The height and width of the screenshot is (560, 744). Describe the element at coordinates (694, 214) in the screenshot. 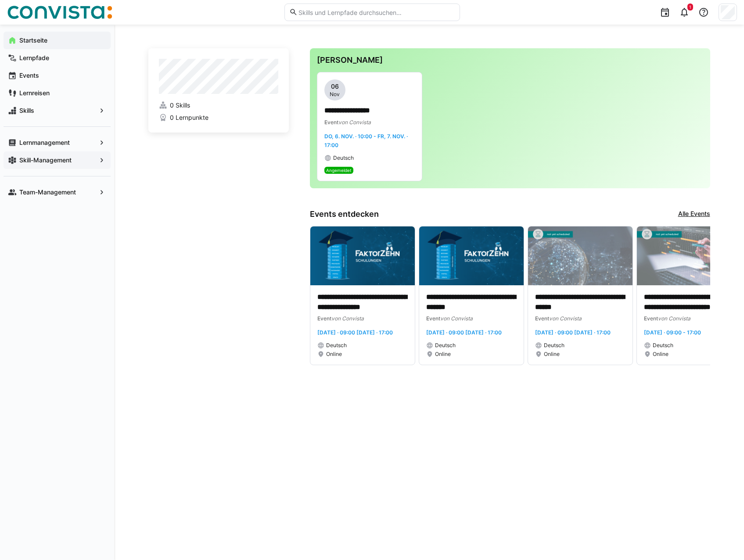

I see `a: Alle Events` at that location.